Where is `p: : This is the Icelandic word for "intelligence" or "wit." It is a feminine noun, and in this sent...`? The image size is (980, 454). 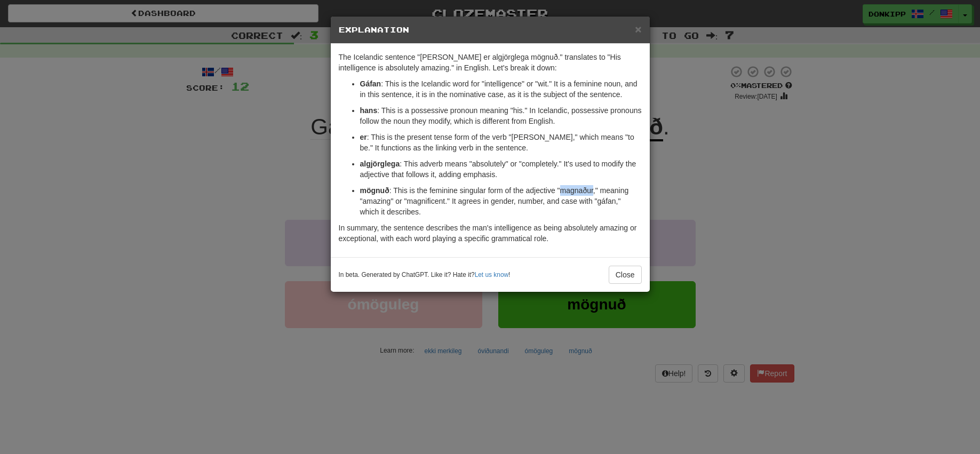
p: : This is the Icelandic word for "intelligence" or "wit." It is a feminine noun, and in this sent... is located at coordinates (501, 89).